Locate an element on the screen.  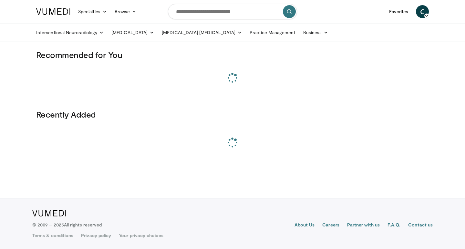
a: Browse is located at coordinates (126, 12).